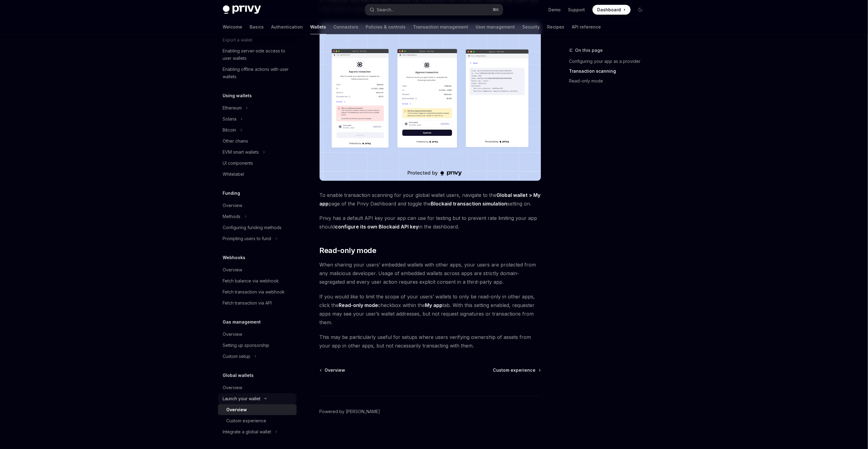  Describe the element at coordinates (495, 27) in the screenshot. I see `a: User management` at that location.